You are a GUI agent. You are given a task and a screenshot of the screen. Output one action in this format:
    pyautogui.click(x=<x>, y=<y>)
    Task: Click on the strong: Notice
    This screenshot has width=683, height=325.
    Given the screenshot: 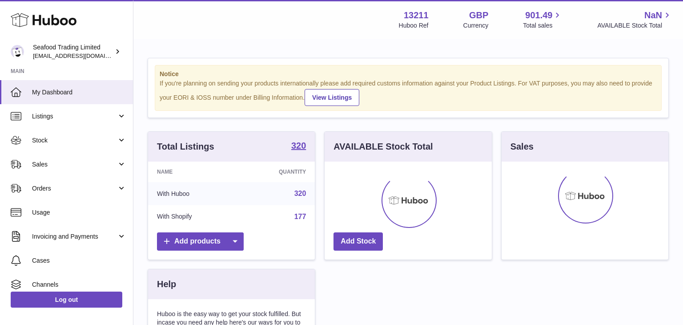 What is the action you would take?
    pyautogui.click(x=408, y=74)
    